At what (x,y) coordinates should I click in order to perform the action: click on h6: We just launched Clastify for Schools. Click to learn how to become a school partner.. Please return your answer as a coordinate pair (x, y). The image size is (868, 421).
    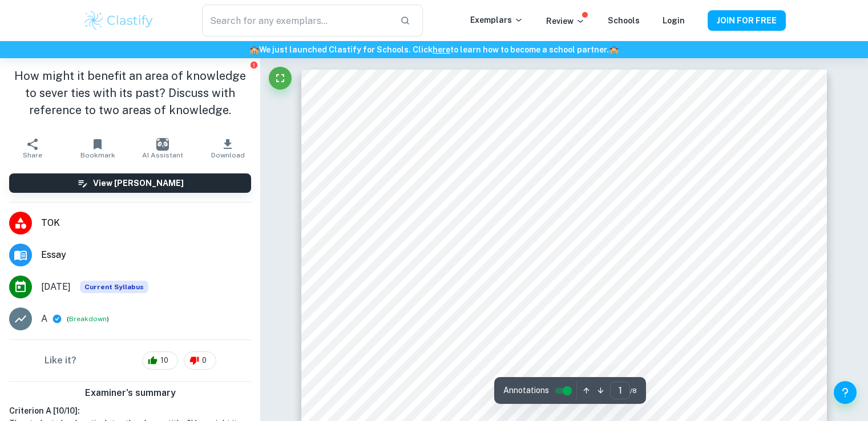
    Looking at the image, I should click on (434, 50).